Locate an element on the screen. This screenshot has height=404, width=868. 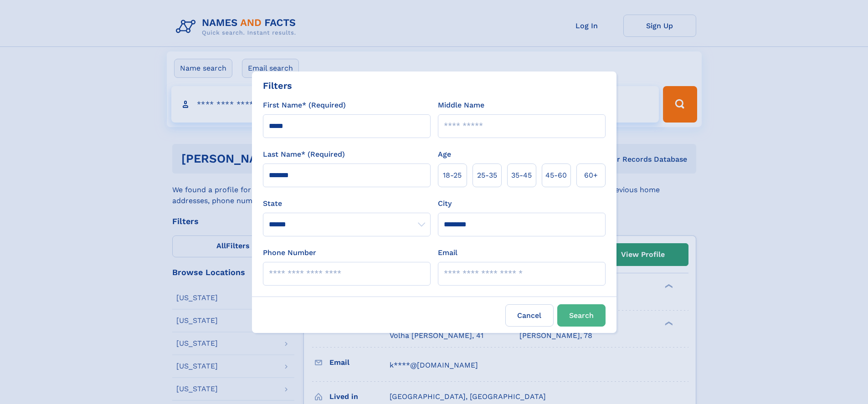
label: City is located at coordinates (445, 203).